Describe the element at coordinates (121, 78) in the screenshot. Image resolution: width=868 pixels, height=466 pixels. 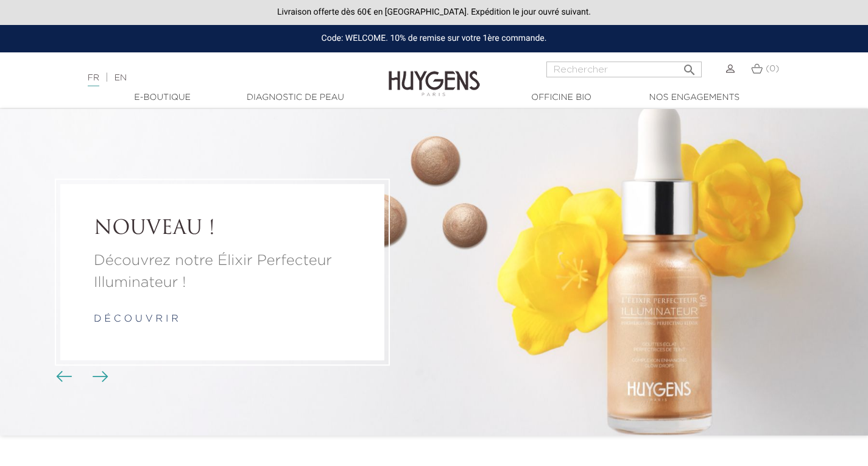
I see `a: EN` at that location.